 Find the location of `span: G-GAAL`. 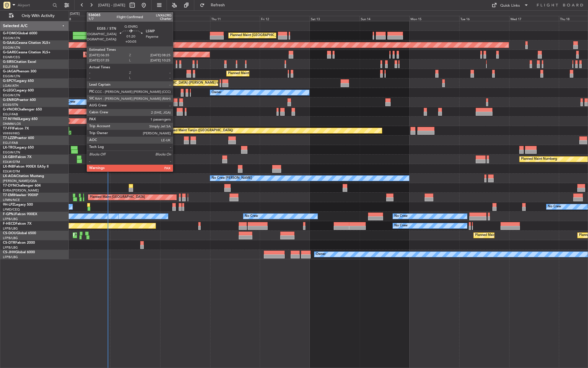

span: G-GAAL is located at coordinates (9, 43).